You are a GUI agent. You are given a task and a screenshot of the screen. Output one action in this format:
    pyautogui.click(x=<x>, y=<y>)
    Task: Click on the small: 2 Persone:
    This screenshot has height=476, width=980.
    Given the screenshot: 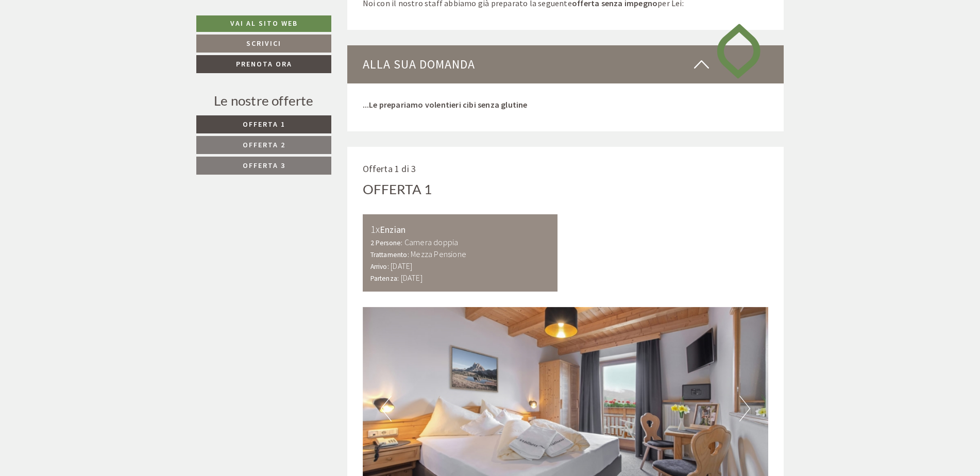 What is the action you would take?
    pyautogui.click(x=386, y=243)
    